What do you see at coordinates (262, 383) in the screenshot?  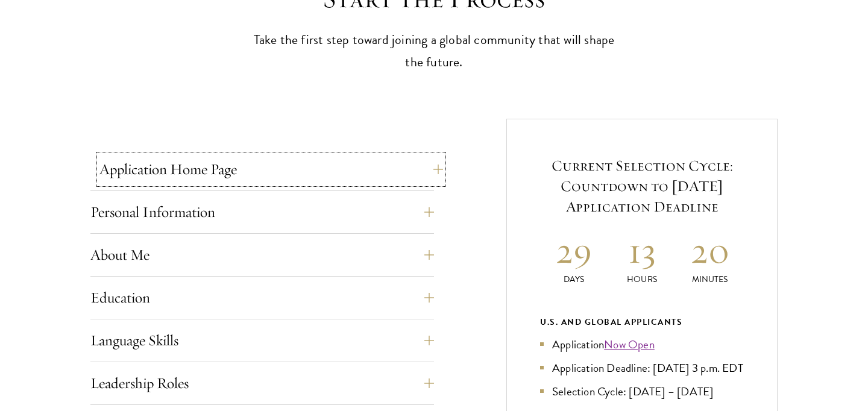 I see `button: Leadership Roles` at bounding box center [262, 383].